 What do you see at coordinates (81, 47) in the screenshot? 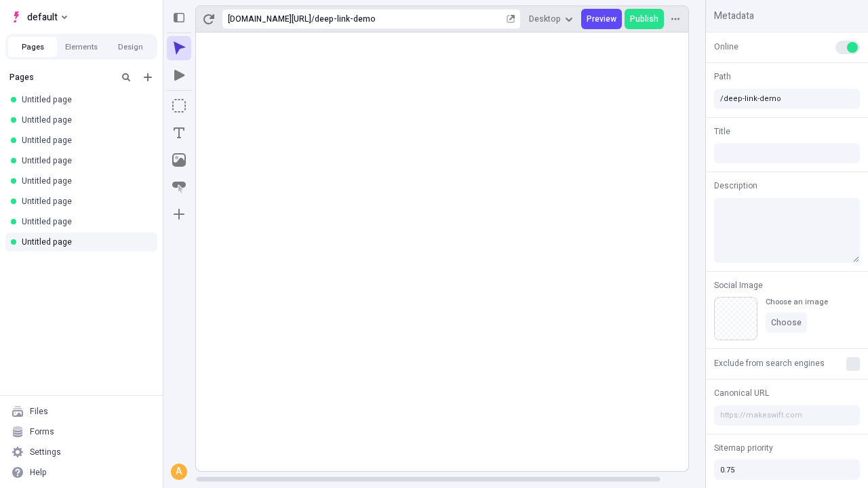
I see `button: Elements` at bounding box center [81, 47].